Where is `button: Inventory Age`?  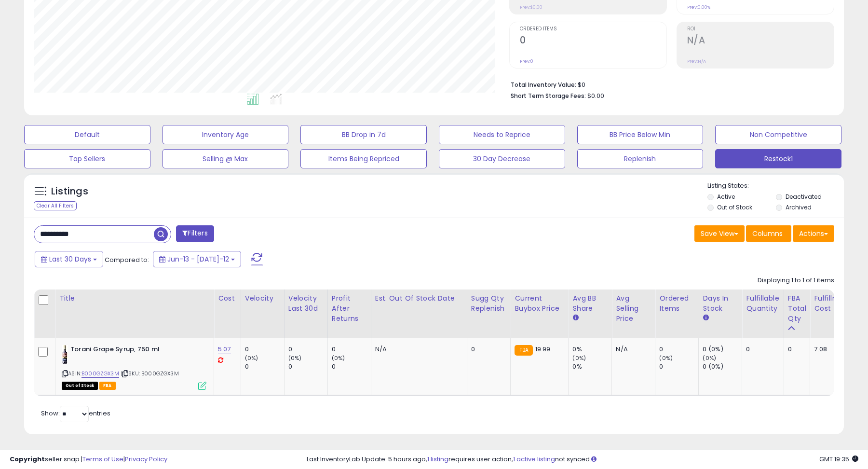
button: Inventory Age is located at coordinates (226, 135).